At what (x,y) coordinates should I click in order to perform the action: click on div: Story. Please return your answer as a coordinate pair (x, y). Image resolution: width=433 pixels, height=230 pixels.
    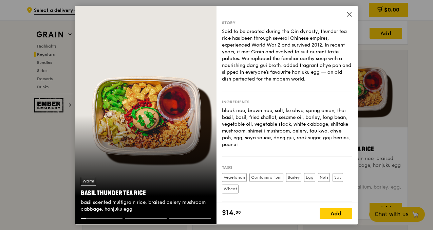
    Looking at the image, I should click on (287, 23).